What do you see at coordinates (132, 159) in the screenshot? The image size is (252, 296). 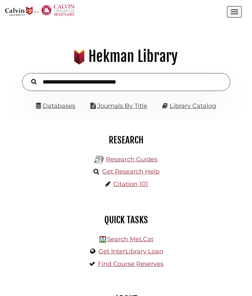 I see `a: Research Guides` at bounding box center [132, 159].